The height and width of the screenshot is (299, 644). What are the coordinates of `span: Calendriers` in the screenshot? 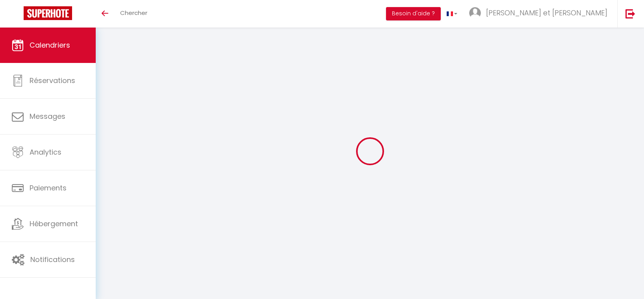 It's located at (49, 45).